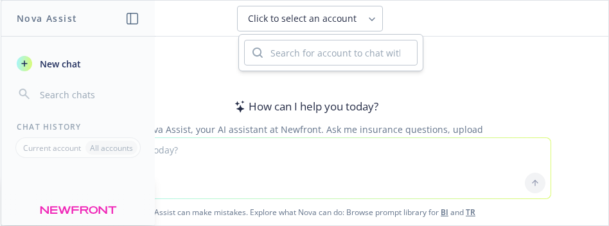  Describe the element at coordinates (445, 212) in the screenshot. I see `a: BI` at that location.